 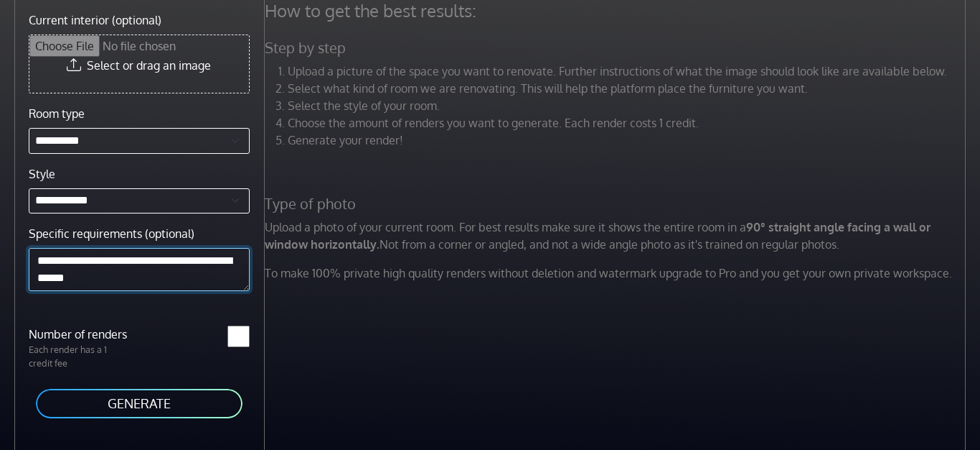 I want to click on label: Specific requirements (optional), so click(x=111, y=234).